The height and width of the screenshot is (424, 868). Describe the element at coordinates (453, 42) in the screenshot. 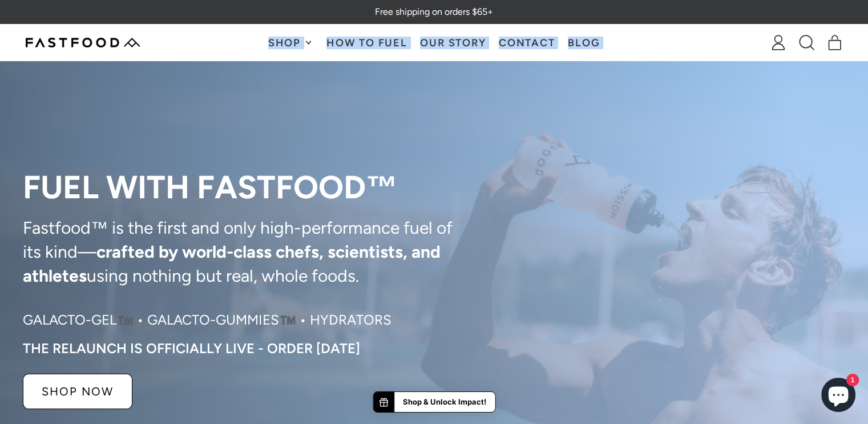

I see `a: Our Story` at that location.